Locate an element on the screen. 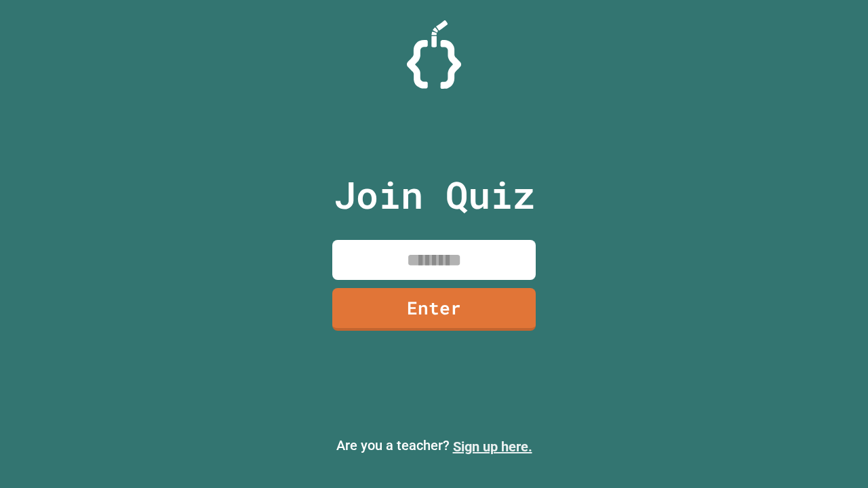  img: Logo.svg is located at coordinates (434, 54).